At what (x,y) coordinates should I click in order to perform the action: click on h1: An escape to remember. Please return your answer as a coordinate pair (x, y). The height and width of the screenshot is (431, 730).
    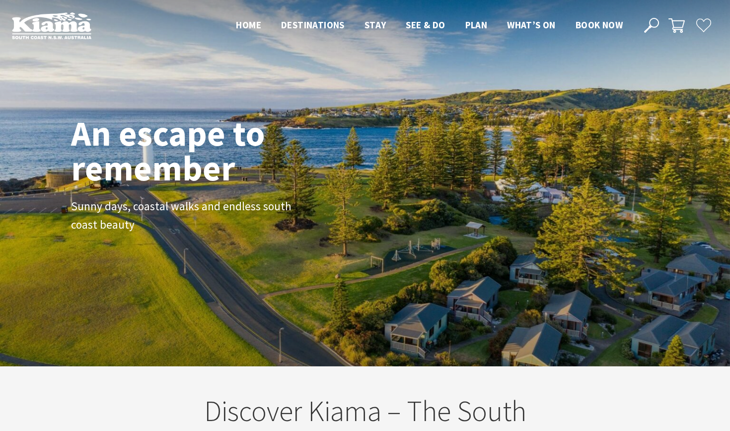
    Looking at the image, I should click on (208, 151).